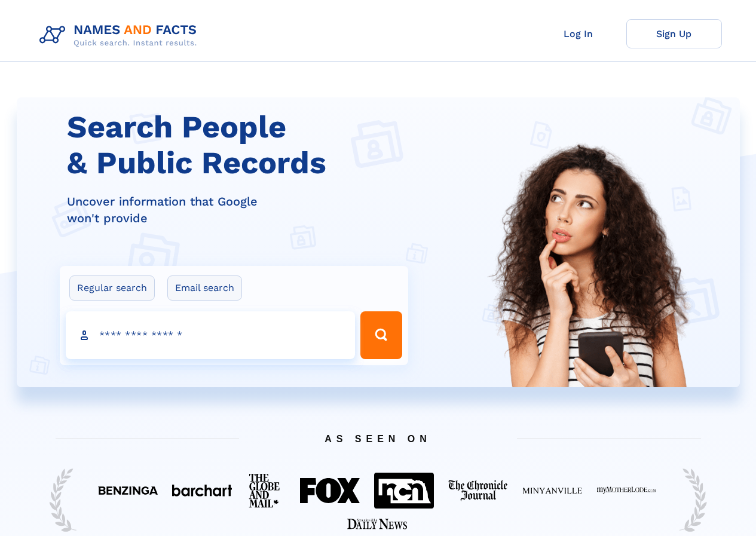 The width and height of the screenshot is (756, 536). What do you see at coordinates (626, 491) in the screenshot?
I see `img: Featured on My Mother Lode` at bounding box center [626, 491].